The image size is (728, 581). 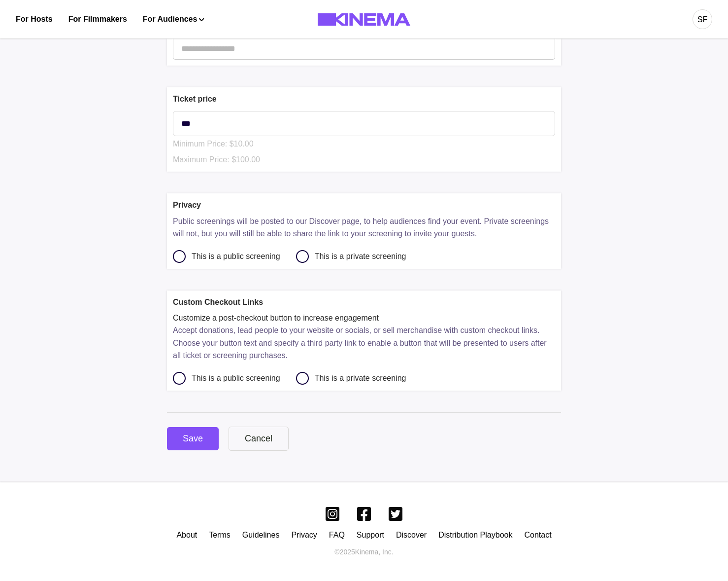 I want to click on p: Customize a post-checkout button to increase engagement, so click(x=364, y=318).